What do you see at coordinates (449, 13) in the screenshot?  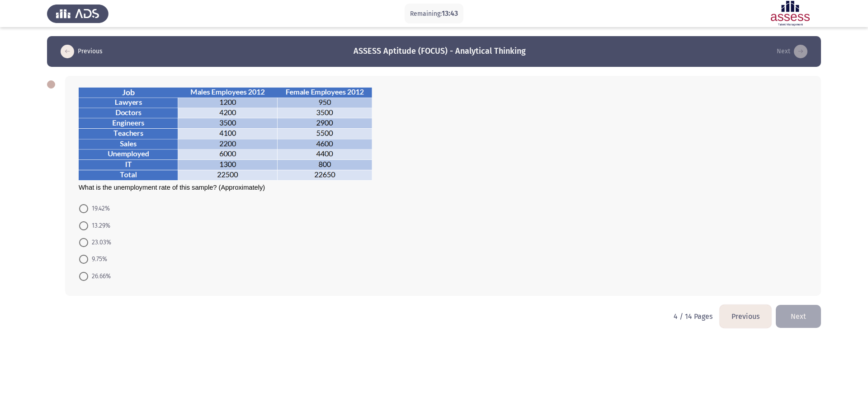 I see `span: 13:43` at bounding box center [449, 13].